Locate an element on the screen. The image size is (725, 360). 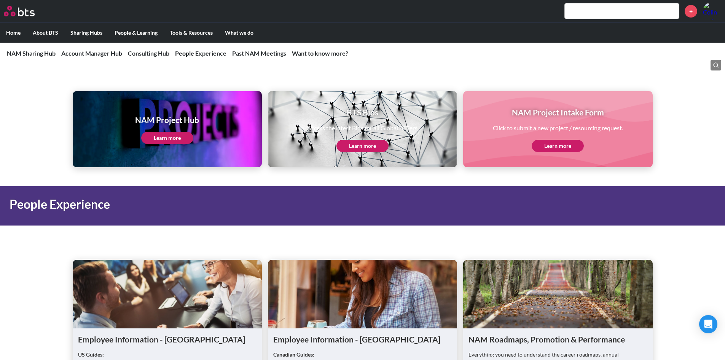
a: Account Manager Hub is located at coordinates (92, 53).